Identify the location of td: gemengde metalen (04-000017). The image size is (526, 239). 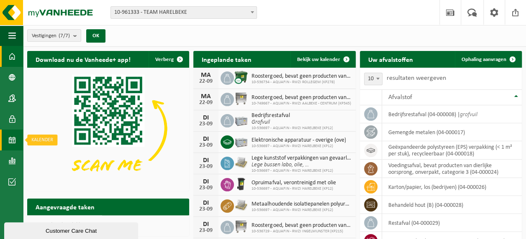
(452, 132).